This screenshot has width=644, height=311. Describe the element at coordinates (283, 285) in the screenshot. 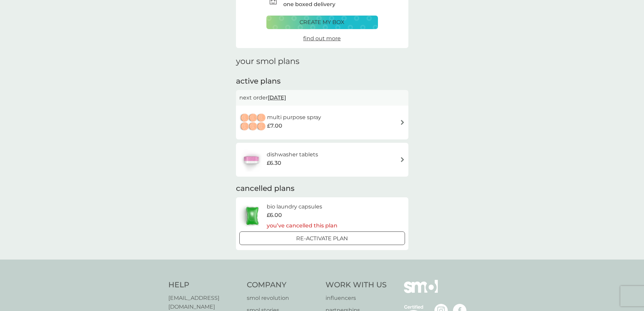

I see `h4: Company` at that location.